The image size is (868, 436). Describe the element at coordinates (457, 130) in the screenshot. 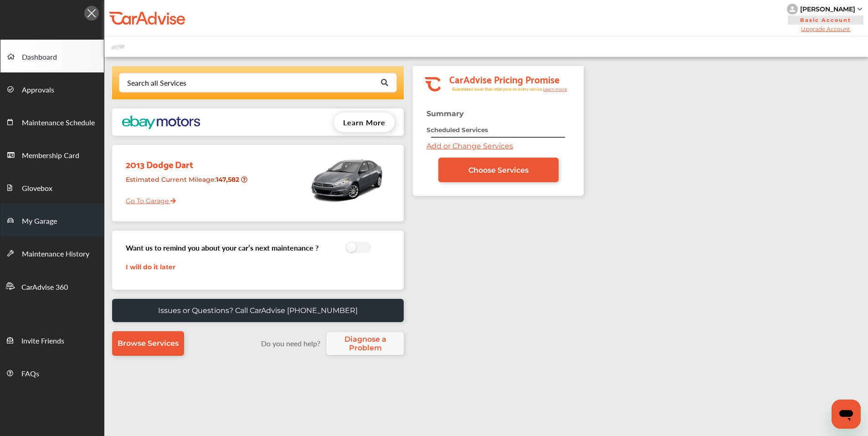

I see `strong: Scheduled Services` at that location.